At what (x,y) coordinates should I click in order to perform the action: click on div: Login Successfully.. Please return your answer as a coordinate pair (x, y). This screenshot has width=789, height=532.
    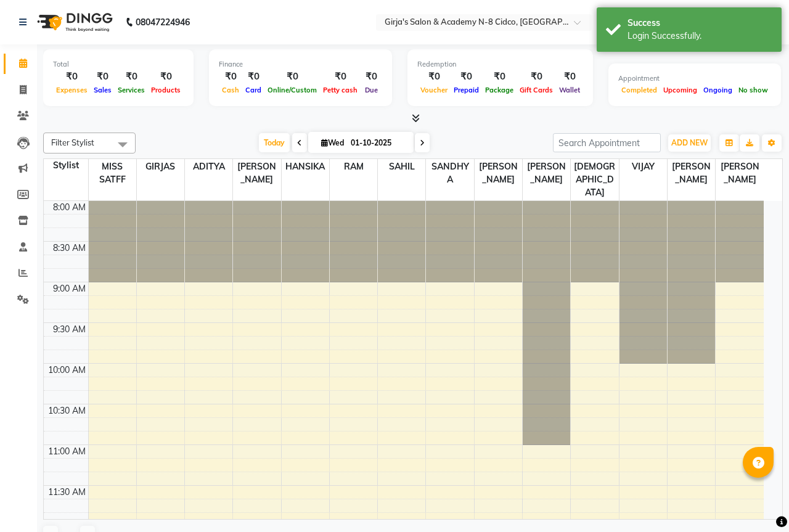
    Looking at the image, I should click on (700, 36).